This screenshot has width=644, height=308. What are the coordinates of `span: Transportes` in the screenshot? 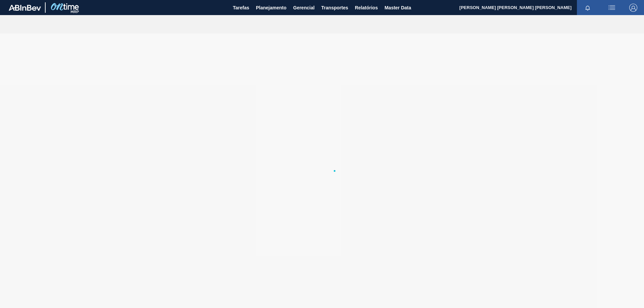 It's located at (334, 8).